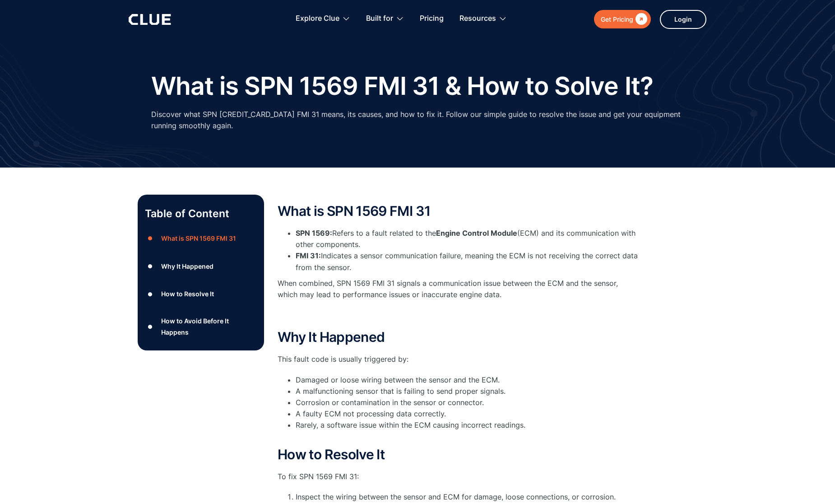  What do you see at coordinates (468, 391) in the screenshot?
I see `li: A malfunctioning sensor that is failing to send proper signals.` at bounding box center [468, 391].